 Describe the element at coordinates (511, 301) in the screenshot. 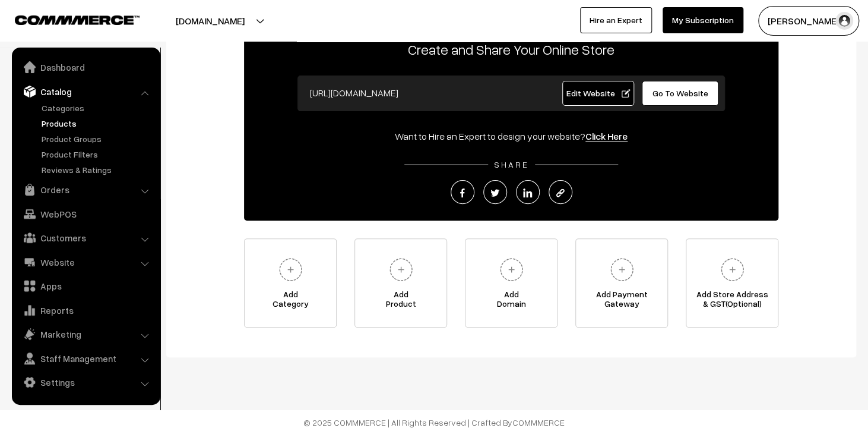

I see `span: Add Domain` at that location.